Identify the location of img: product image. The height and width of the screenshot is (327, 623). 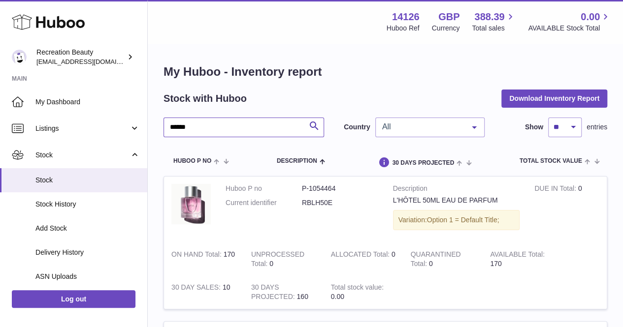
(191, 204).